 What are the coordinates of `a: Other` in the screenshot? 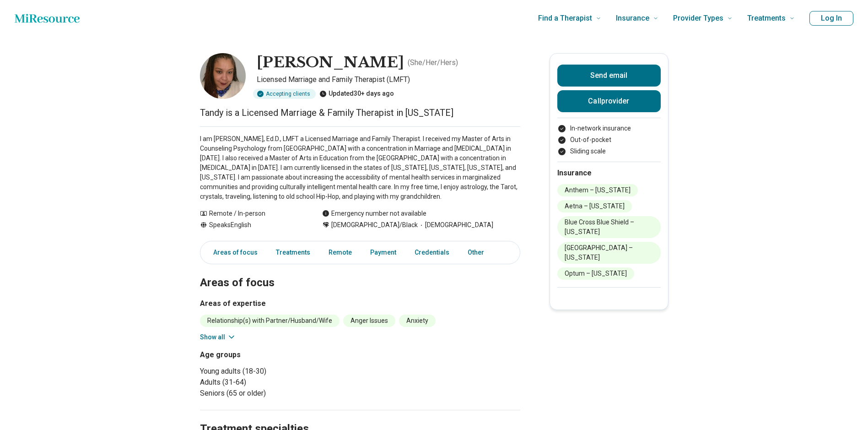 It's located at (479, 253).